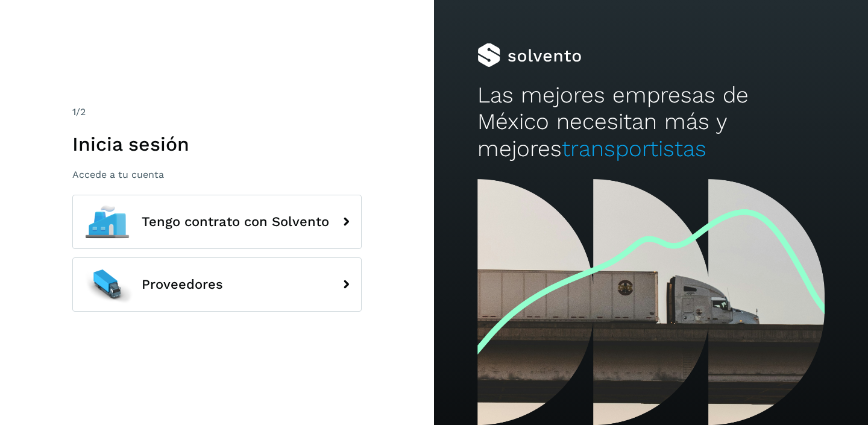  What do you see at coordinates (217, 174) in the screenshot?
I see `p: Accede a tu cuenta` at bounding box center [217, 174].